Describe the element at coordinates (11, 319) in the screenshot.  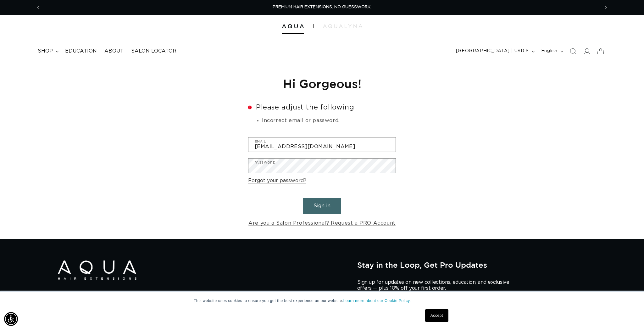
I see `div: Accessibility Menu` at that location.